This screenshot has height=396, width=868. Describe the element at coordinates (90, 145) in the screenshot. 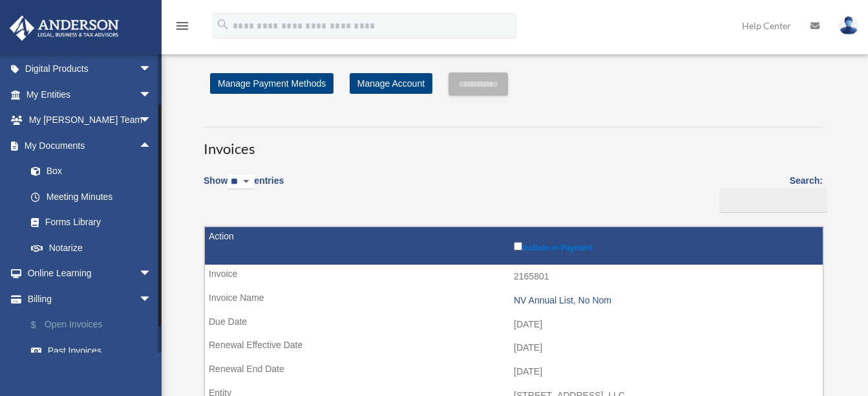

I see `a: My Documentsarrow_drop_up` at that location.